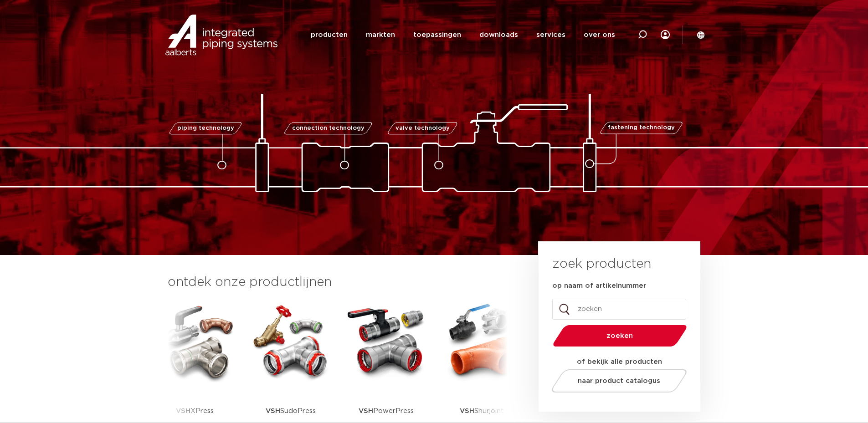  What do you see at coordinates (498, 34) in the screenshot?
I see `a: downloads` at bounding box center [498, 34].